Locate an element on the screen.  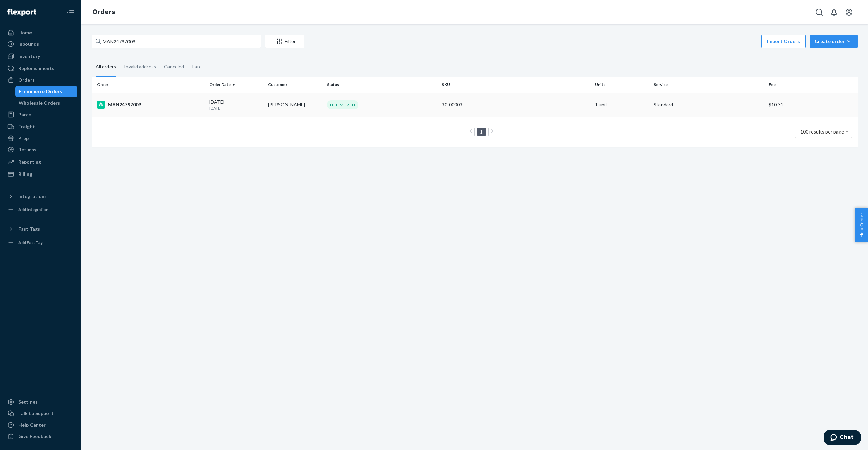
a: Returns is located at coordinates (41, 150).